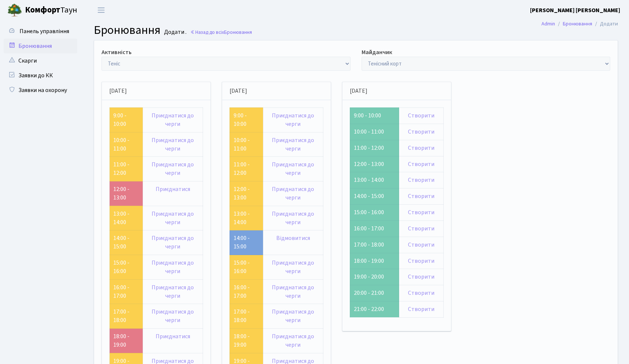 The height and width of the screenshot is (364, 629). Describe the element at coordinates (174, 32) in the screenshot. I see `small: Додати .` at that location.